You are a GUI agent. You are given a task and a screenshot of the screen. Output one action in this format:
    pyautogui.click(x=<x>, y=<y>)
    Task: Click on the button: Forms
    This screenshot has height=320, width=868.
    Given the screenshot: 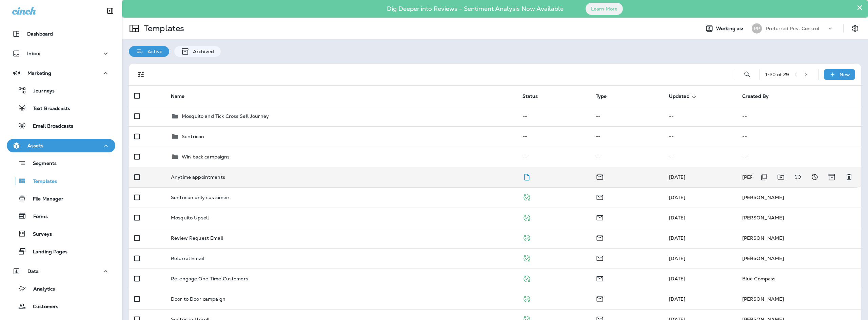 What is the action you would take?
    pyautogui.click(x=61, y=216)
    